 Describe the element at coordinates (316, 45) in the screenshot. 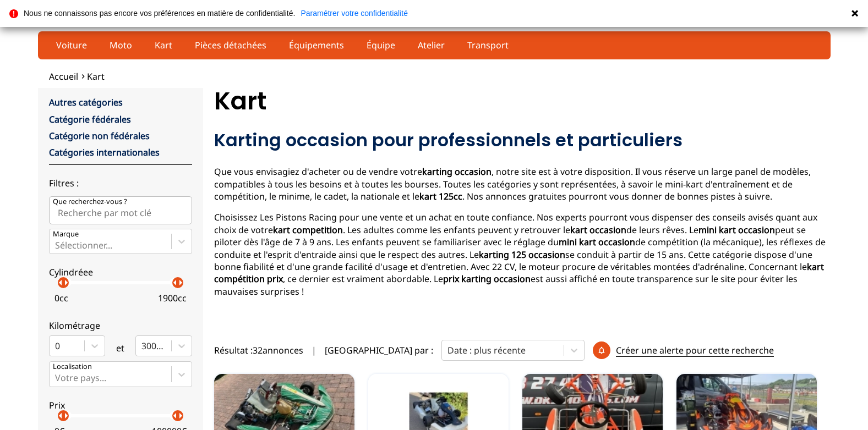

I see `a: Équipements` at that location.